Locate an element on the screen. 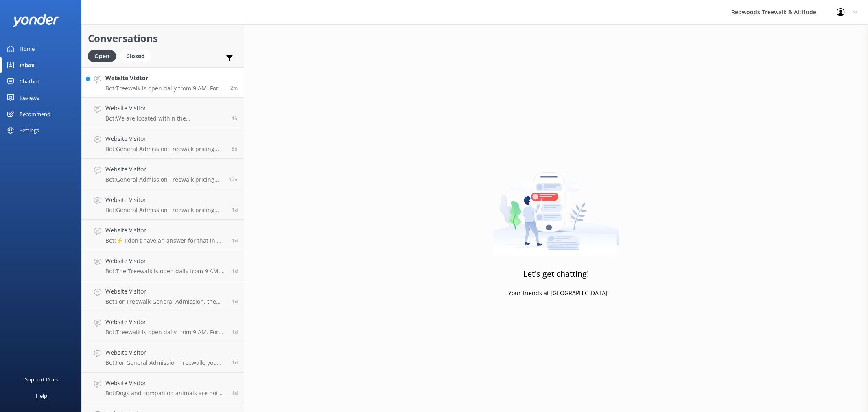 The image size is (868, 412). a: Website VisitorBot:⚡ I don't have an answer for that in my knowledge base. Please try and rephras... is located at coordinates (163, 235).